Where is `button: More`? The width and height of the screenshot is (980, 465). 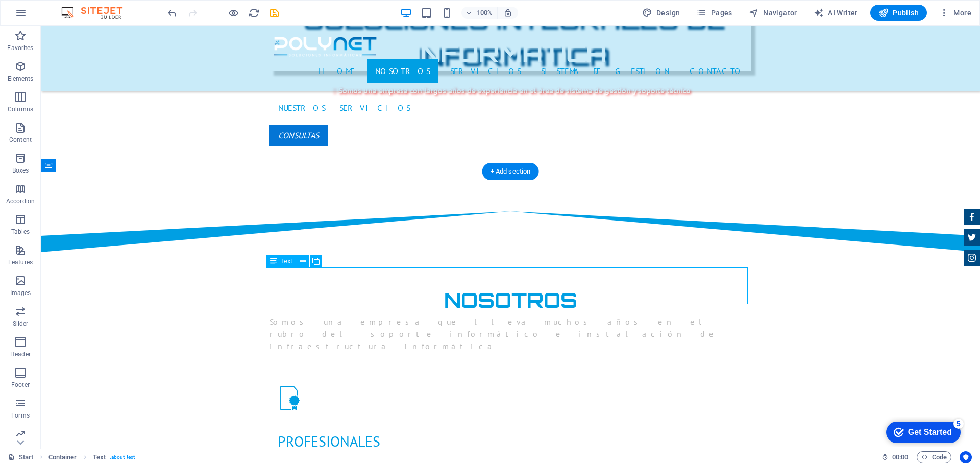 button: More is located at coordinates (955, 12).